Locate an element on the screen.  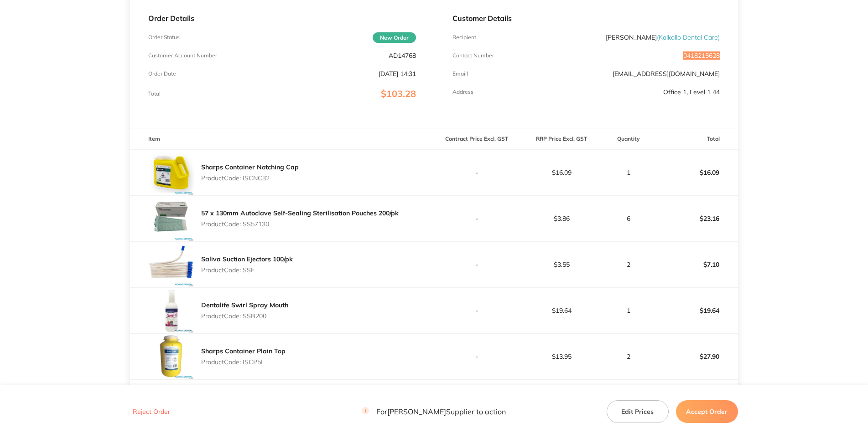
p: Address is located at coordinates (463, 92).